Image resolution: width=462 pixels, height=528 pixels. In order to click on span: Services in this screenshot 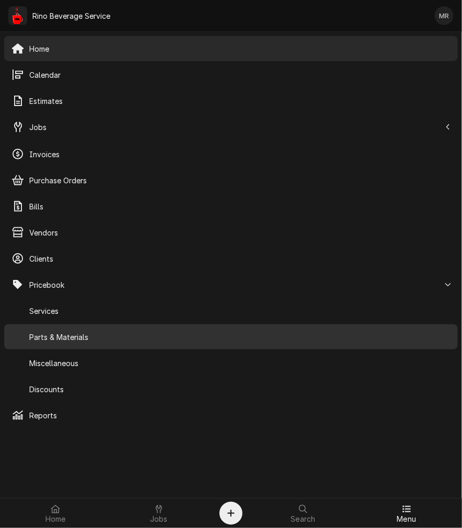, I will do `click(240, 311)`.